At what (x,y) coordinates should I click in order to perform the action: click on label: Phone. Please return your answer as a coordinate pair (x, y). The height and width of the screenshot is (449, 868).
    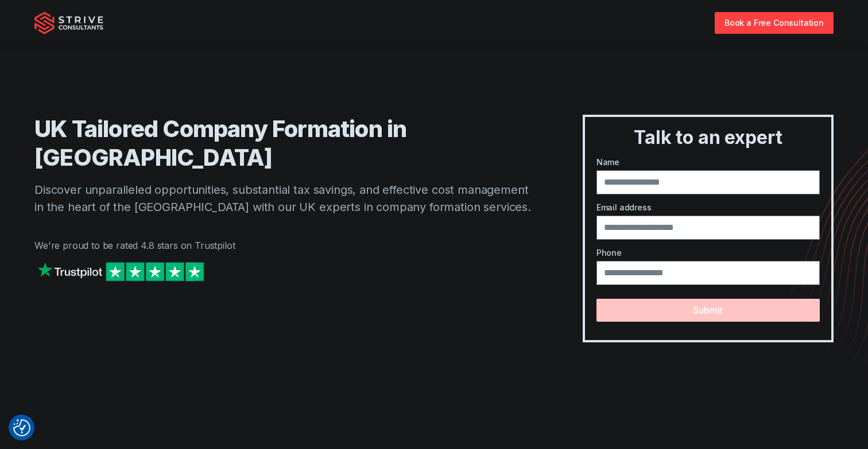
    Looking at the image, I should click on (708, 252).